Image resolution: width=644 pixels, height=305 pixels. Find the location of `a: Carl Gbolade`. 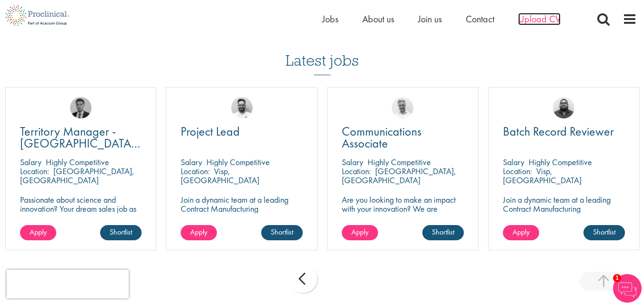

a: Carl Gbolade is located at coordinates (80, 108).